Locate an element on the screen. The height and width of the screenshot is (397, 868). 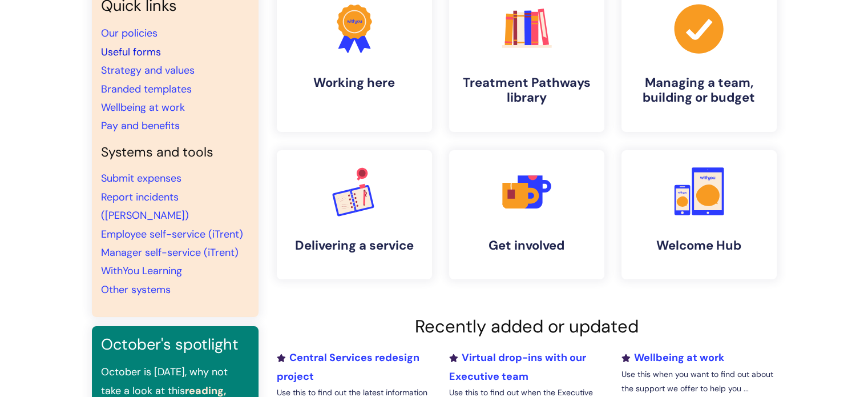
h4: Managing a team, building or budget is located at coordinates (699, 90).